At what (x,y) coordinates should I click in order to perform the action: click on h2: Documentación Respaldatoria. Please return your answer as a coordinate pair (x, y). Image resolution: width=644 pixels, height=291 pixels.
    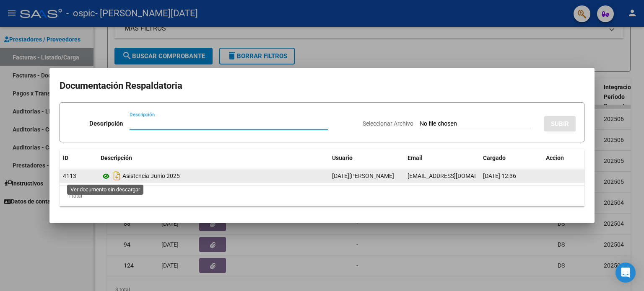
    Looking at the image, I should click on (322, 86).